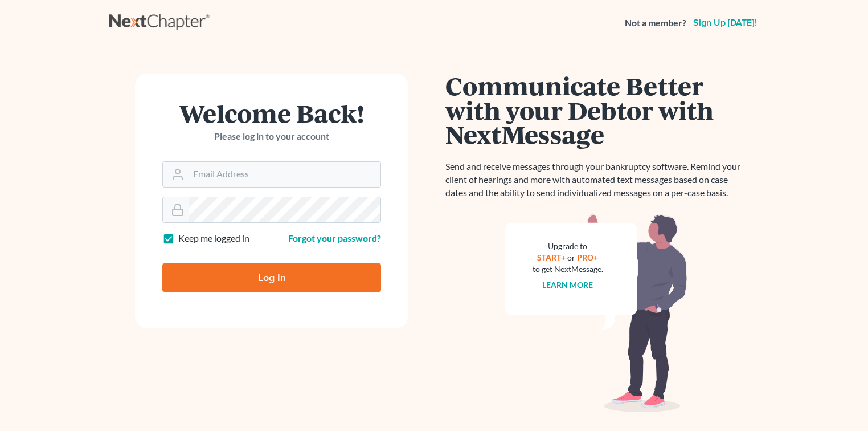  What do you see at coordinates (572, 257) in the screenshot?
I see `span: or` at bounding box center [572, 257].